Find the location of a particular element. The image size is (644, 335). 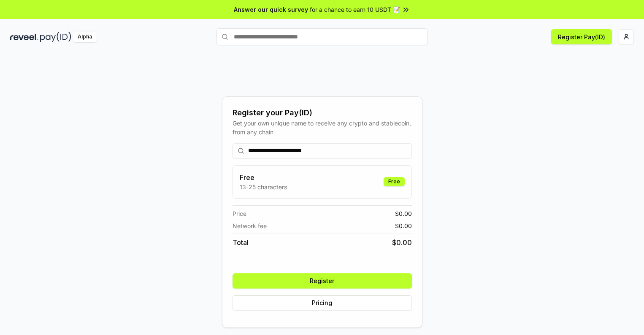

button: Pricing is located at coordinates (322, 303).